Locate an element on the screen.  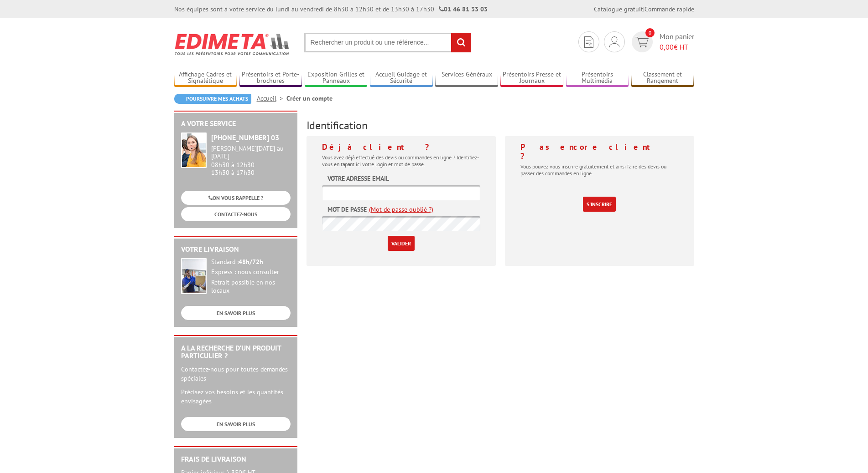
span: € HT is located at coordinates (677, 47).